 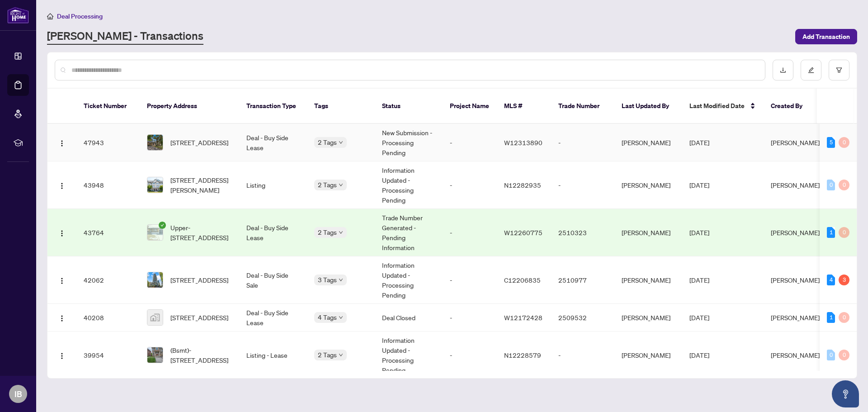 What do you see at coordinates (811, 70) in the screenshot?
I see `span: edit` at bounding box center [811, 70].